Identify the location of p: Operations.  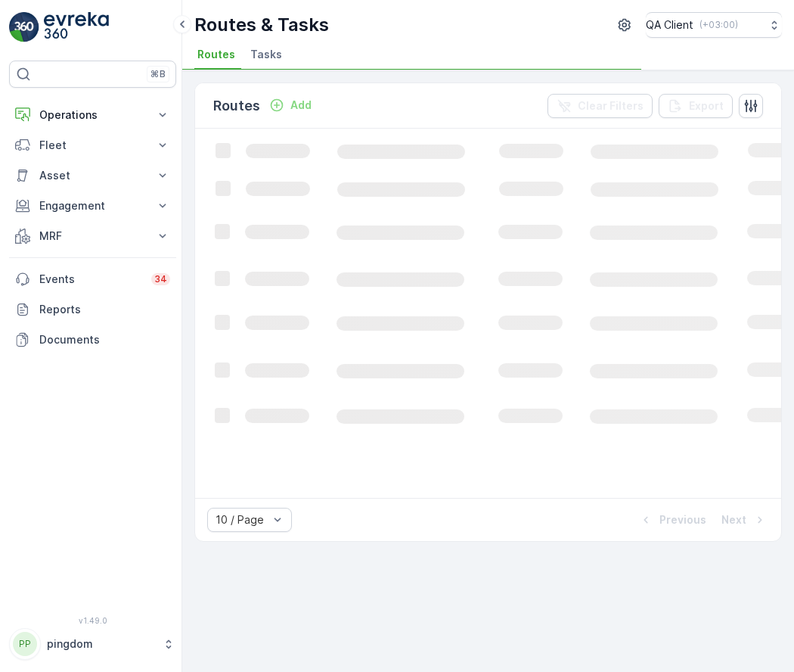
(93, 115).